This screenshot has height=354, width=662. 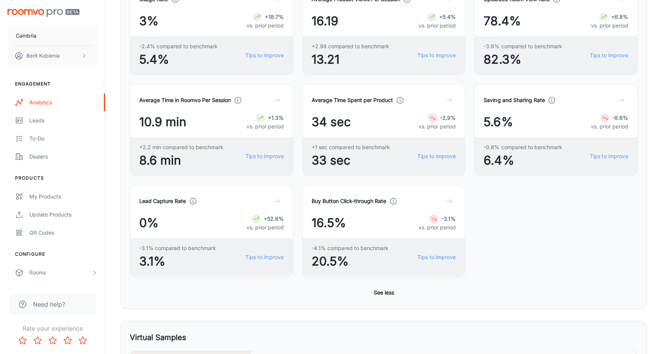 What do you see at coordinates (63, 197) in the screenshot?
I see `div: My Products` at bounding box center [63, 197].